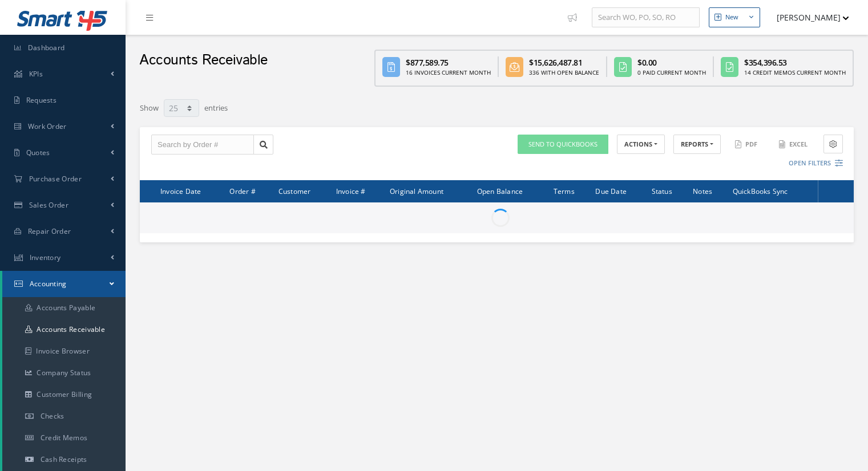  I want to click on div: 336 With Open Balance, so click(564, 72).